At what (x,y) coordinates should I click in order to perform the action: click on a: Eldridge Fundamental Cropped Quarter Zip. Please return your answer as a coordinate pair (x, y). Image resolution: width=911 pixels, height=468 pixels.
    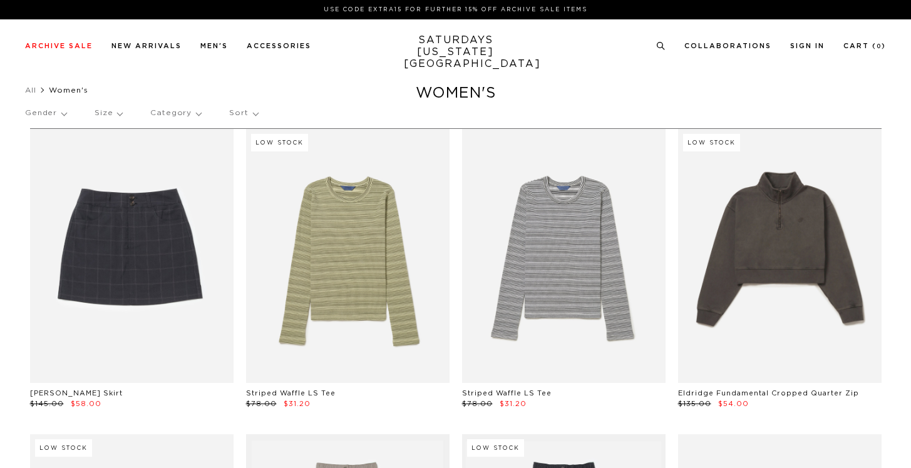
    Looking at the image, I should click on (768, 393).